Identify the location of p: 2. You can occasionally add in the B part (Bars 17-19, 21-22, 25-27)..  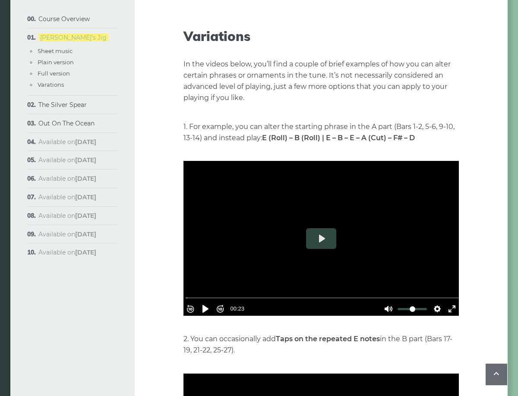
(321, 345).